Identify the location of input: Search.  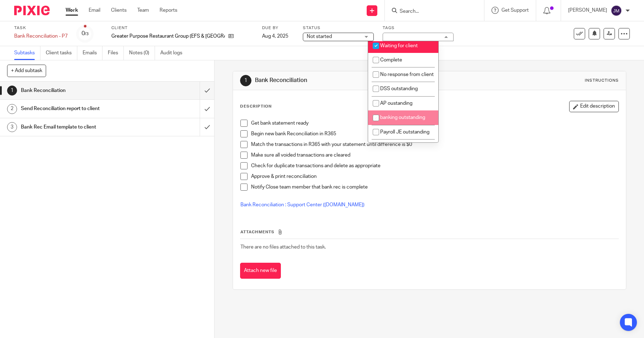
(431, 11).